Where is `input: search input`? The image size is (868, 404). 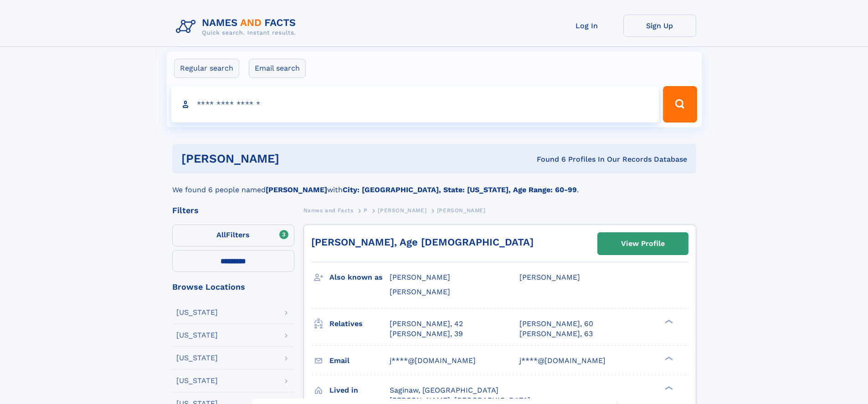 input: search input is located at coordinates (415, 104).